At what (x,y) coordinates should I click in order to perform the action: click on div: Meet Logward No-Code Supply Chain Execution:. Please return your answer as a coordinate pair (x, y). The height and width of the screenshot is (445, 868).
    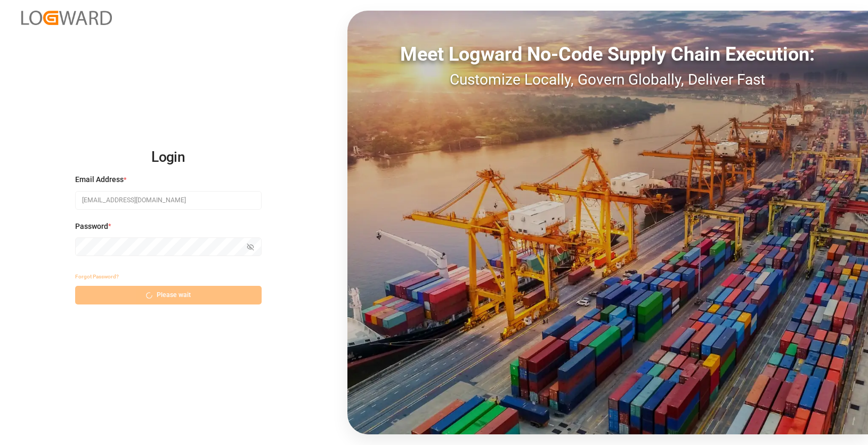
    Looking at the image, I should click on (607, 54).